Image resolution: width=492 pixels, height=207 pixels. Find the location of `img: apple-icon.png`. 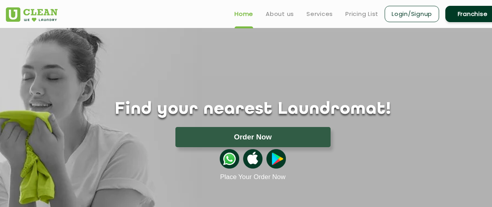

img: apple-icon.png is located at coordinates (253, 159).